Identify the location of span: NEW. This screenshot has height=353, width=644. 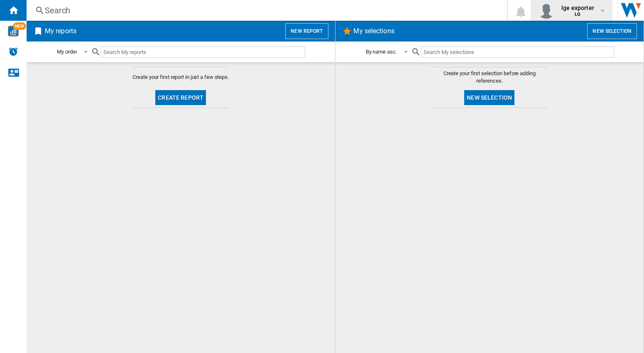
(20, 26).